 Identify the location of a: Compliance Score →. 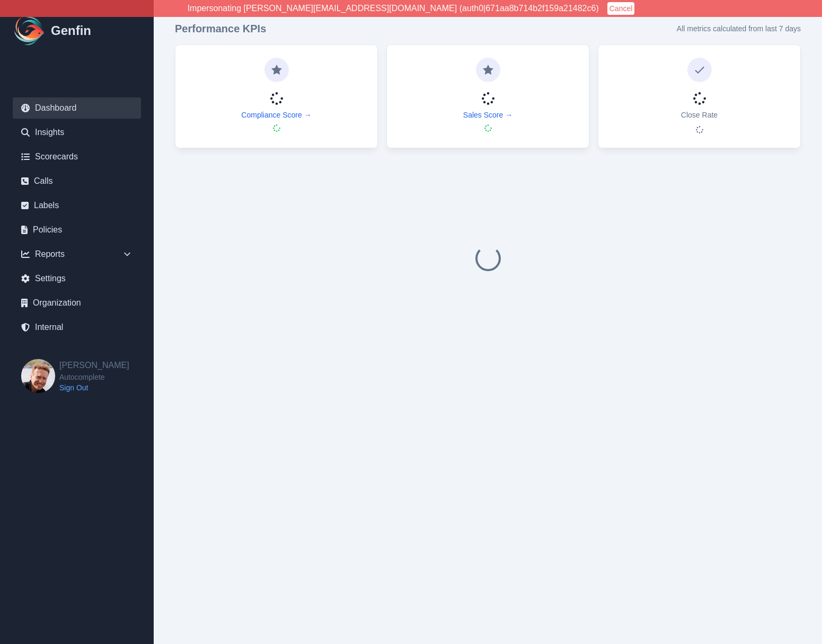
(276, 115).